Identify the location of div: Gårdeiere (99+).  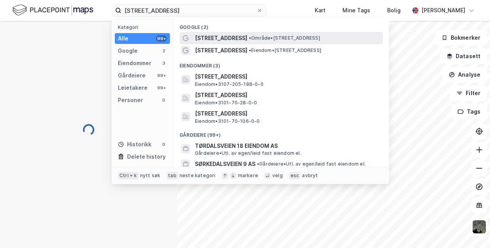
(281, 133).